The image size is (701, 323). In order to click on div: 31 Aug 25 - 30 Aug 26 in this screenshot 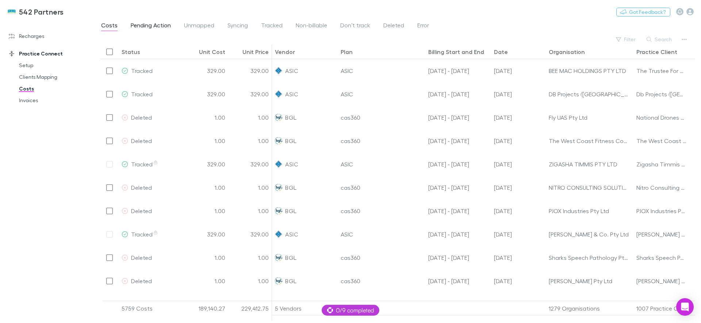, I will do `click(458, 304)`.